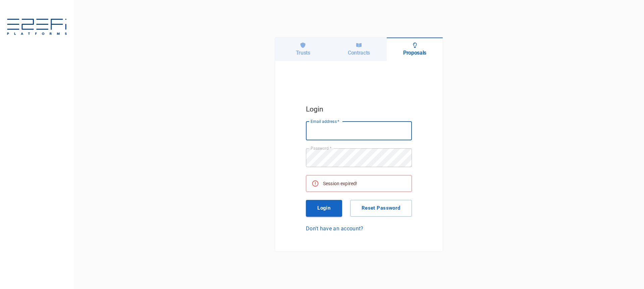  What do you see at coordinates (381, 208) in the screenshot?
I see `button: Reset Password` at bounding box center [381, 208].